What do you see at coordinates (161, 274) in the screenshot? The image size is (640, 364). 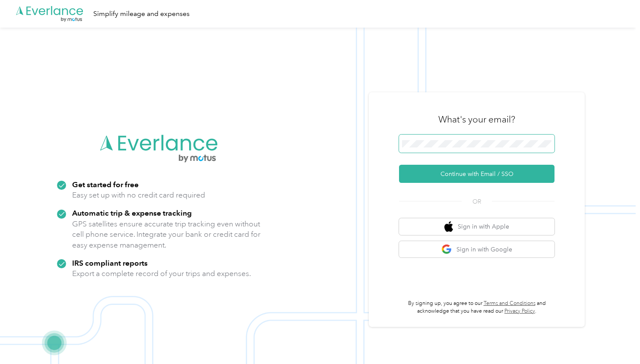 I see `p: Export a complete record of your trips and expenses.` at bounding box center [161, 274].